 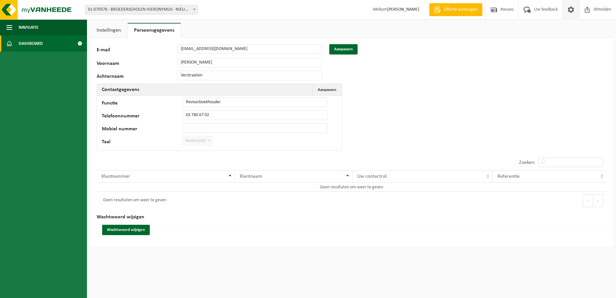 What do you see at coordinates (455, 10) in the screenshot?
I see `a: Offerte aanvragen` at bounding box center [455, 10].